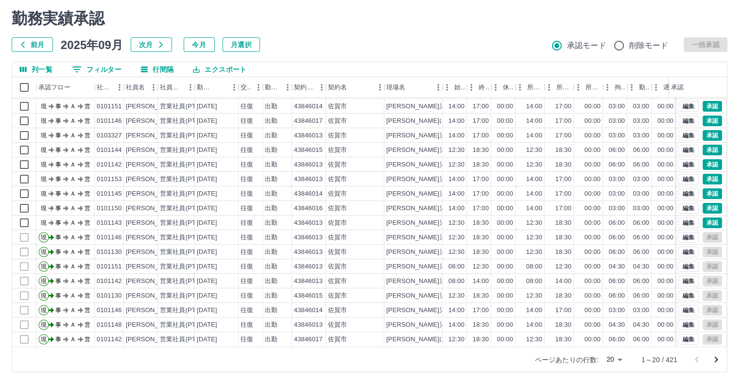  What do you see at coordinates (308, 121) in the screenshot?
I see `div: 43846017` at bounding box center [308, 121].